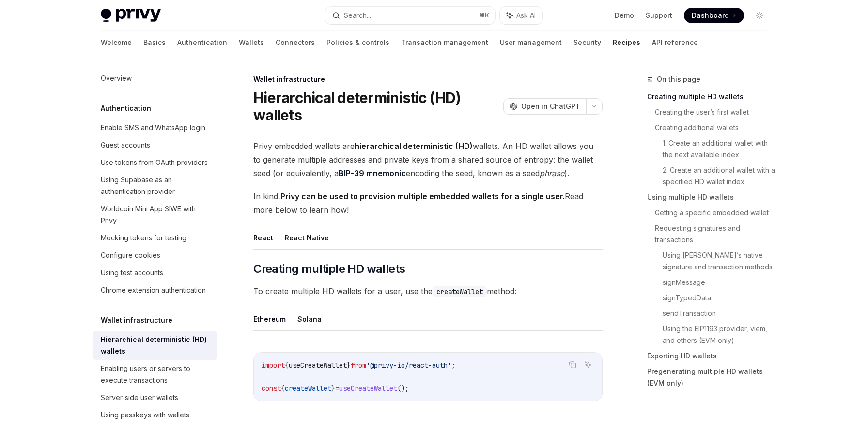 The image size is (868, 430). What do you see at coordinates (711, 97) in the screenshot?
I see `a: Creating multiple HD wallets` at bounding box center [711, 97].